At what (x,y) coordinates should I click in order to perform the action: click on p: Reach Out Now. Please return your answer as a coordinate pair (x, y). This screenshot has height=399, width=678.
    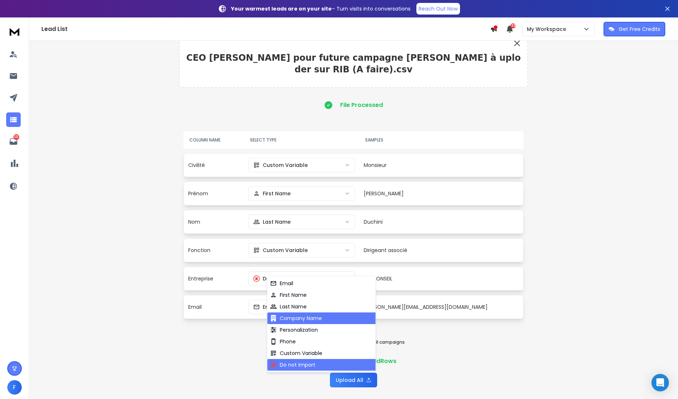
    Looking at the image, I should click on (438, 9).